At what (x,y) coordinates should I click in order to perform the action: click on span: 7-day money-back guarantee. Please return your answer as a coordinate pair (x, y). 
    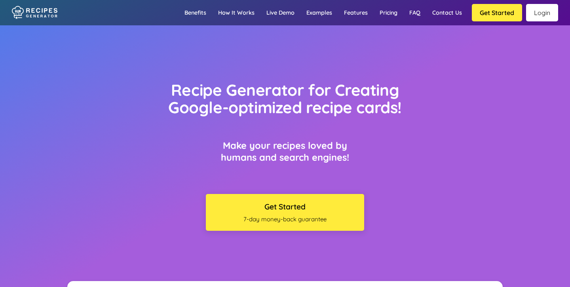
    Looking at the image, I should click on (285, 219).